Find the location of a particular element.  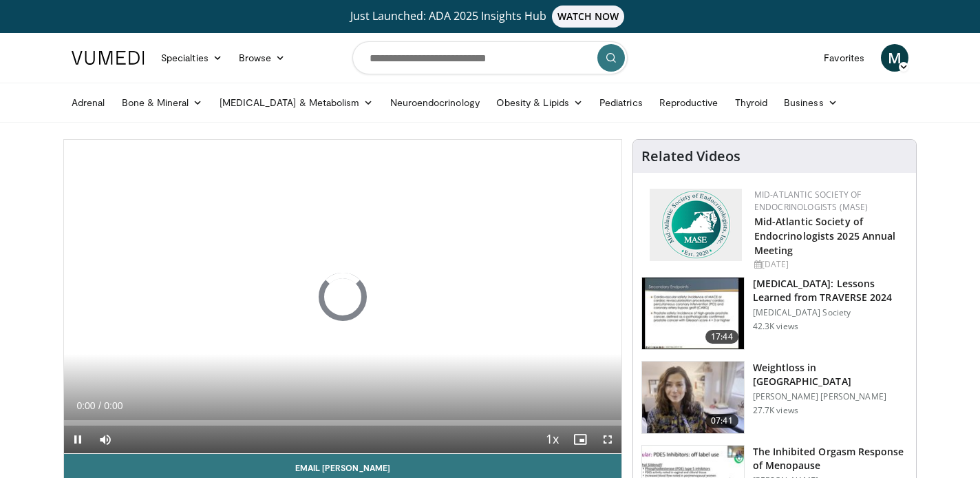

p: 27.7K views is located at coordinates (776, 410).